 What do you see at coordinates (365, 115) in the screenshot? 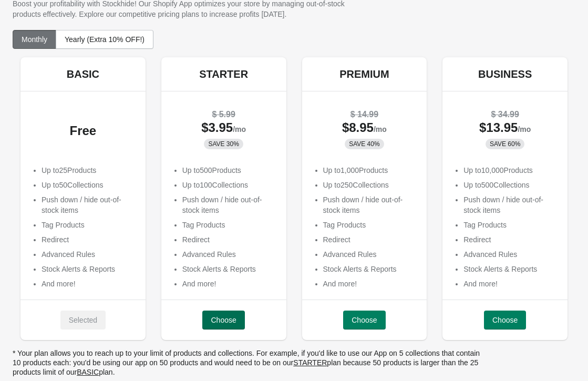
I see `div: $ 14.99` at bounding box center [365, 115].